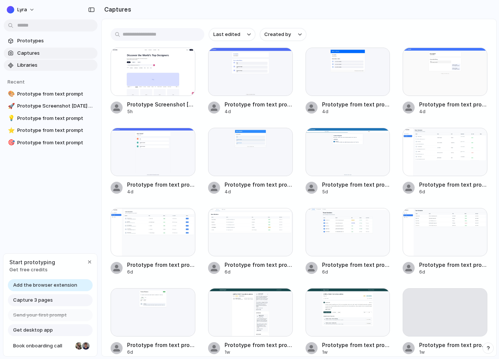 The width and height of the screenshot is (499, 359). Describe the element at coordinates (56, 53) in the screenshot. I see `span: Captures` at that location.